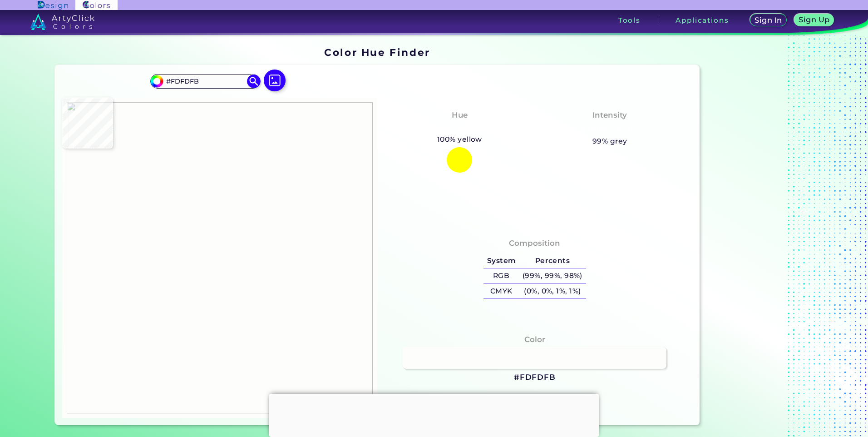  I want to click on input: type color.., so click(205, 81).